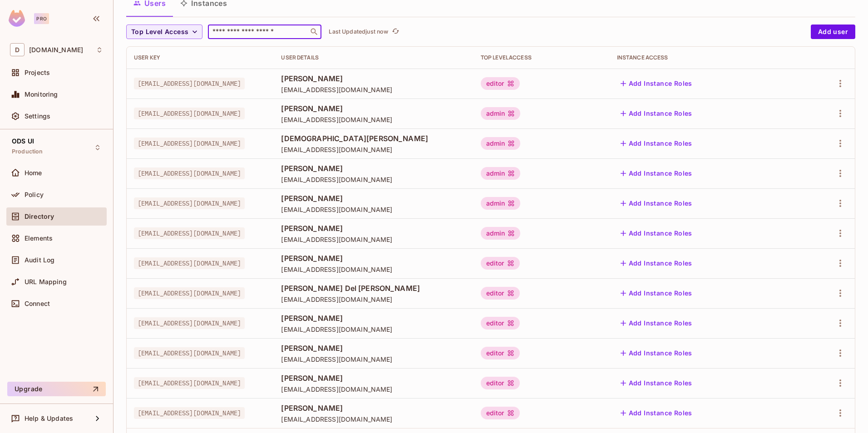 The image size is (868, 433). I want to click on div: Pro, so click(41, 18).